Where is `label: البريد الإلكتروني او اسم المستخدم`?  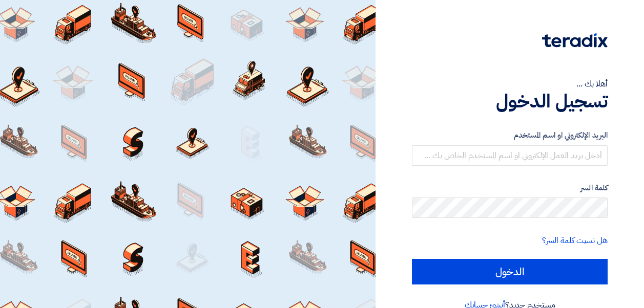 label: البريد الإلكتروني او اسم المستخدم is located at coordinates (510, 136).